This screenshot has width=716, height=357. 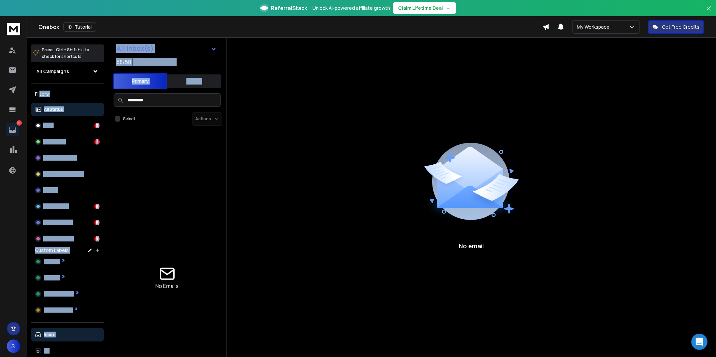 I want to click on button: Inbox, so click(x=67, y=335).